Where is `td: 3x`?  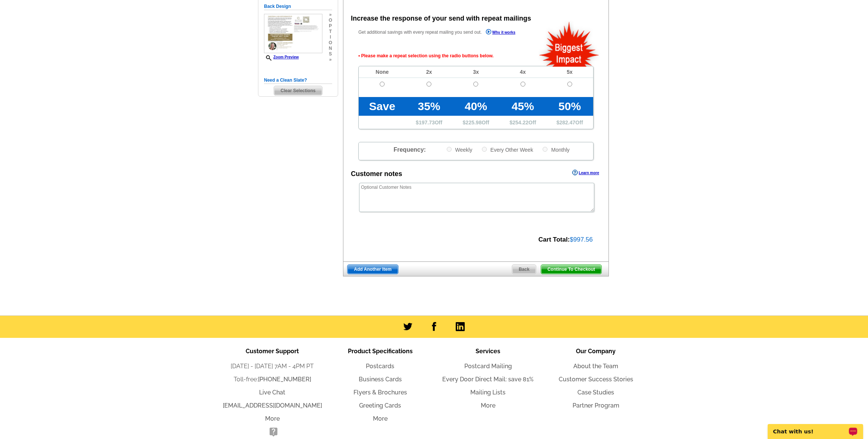 td: 3x is located at coordinates (475, 72).